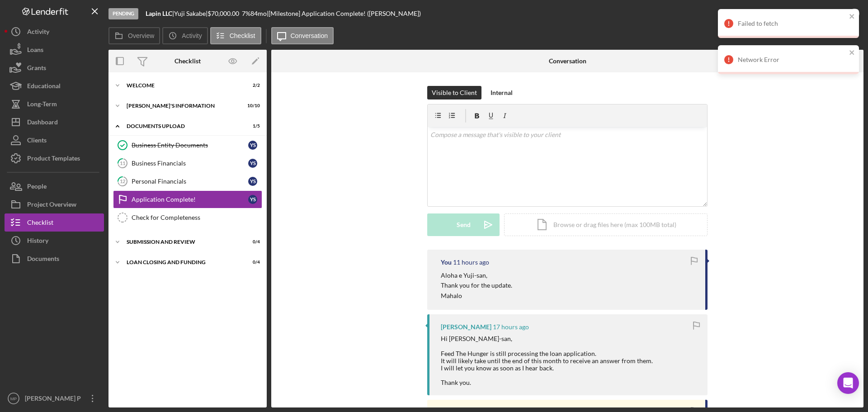  I want to click on div: Internal, so click(501, 93).